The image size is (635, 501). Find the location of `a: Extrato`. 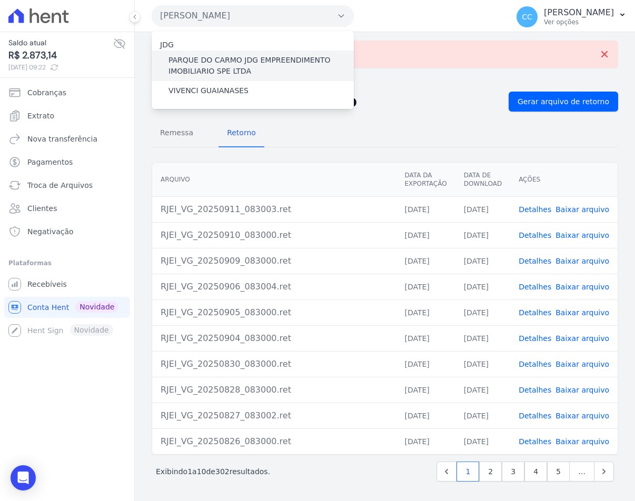

a: Extrato is located at coordinates (67, 116).